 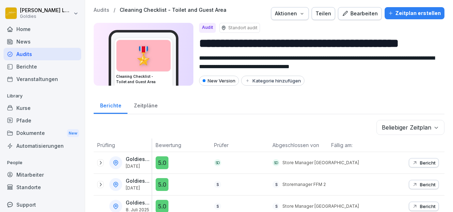 I want to click on div: Pfade, so click(x=42, y=120).